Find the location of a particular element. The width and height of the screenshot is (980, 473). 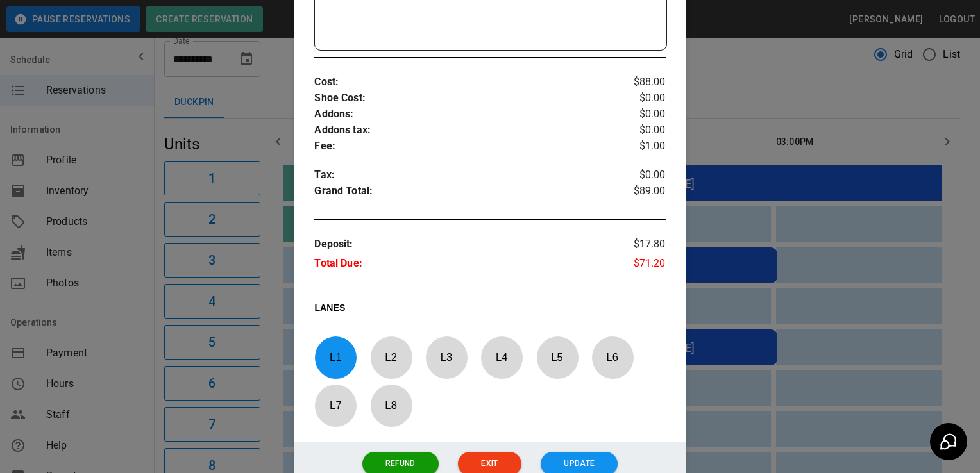

p: L 8 is located at coordinates (391, 405).